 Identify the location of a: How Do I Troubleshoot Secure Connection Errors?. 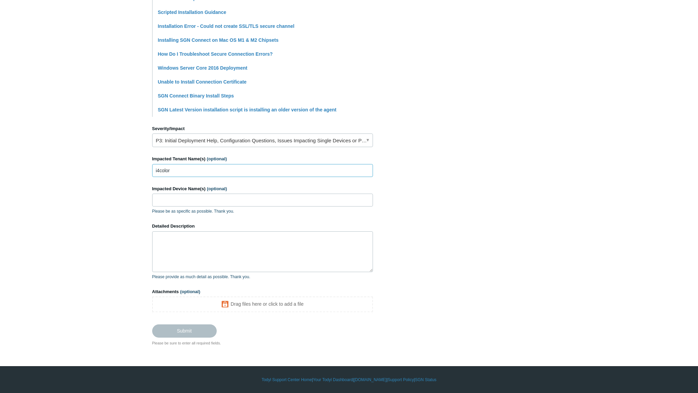
(215, 54).